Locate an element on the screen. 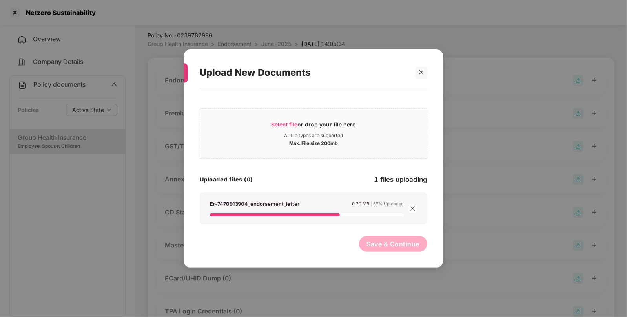  div: Max. File size 200mb is located at coordinates (314, 142).